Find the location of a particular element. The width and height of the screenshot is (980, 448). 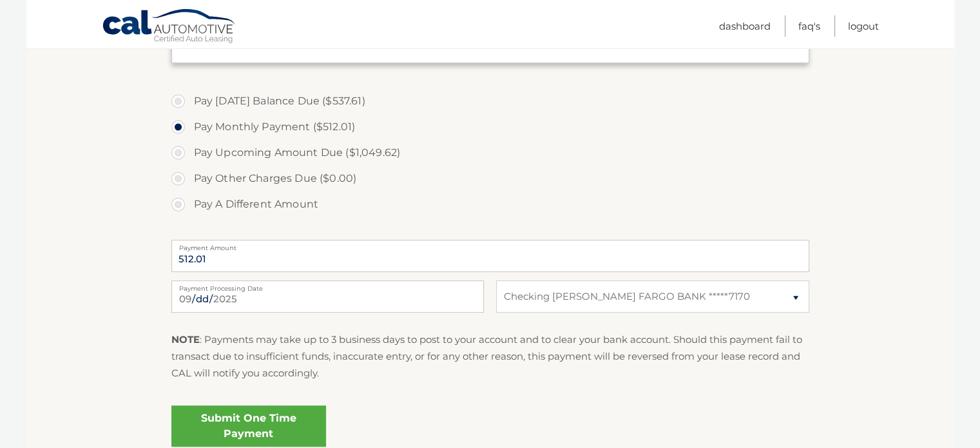

input: Payment Amount is located at coordinates (491, 256).